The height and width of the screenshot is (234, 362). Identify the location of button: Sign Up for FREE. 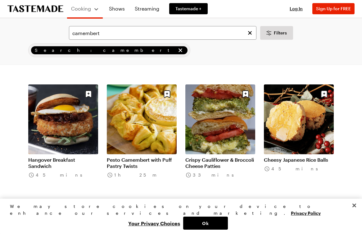
(333, 9).